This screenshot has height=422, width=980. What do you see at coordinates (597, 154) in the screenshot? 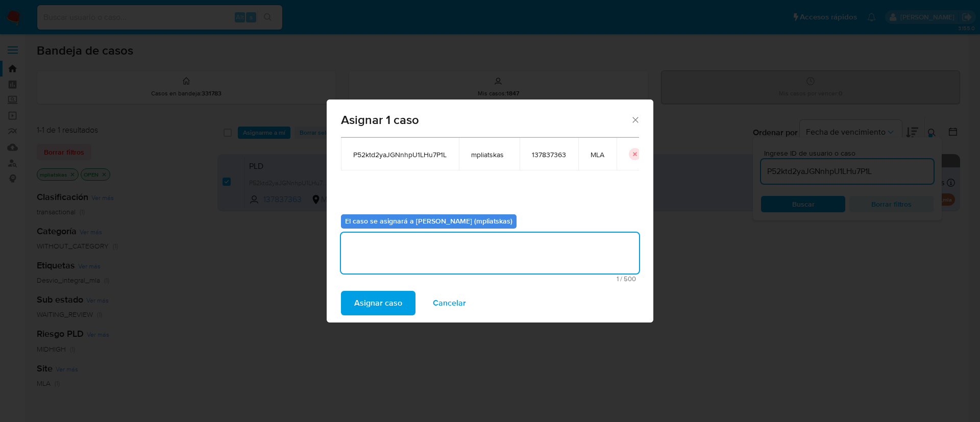
I see `span: MLA` at bounding box center [597, 154].